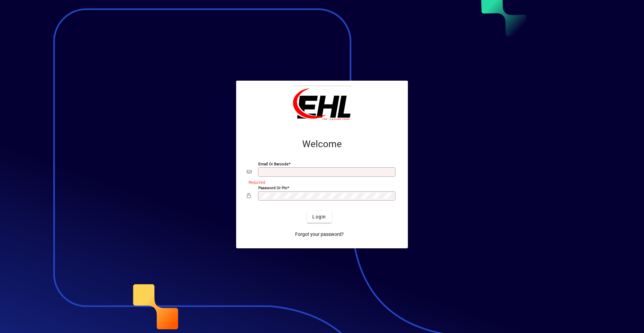 This screenshot has width=644, height=333. Describe the element at coordinates (320, 182) in the screenshot. I see `mat-error: Required` at that location.